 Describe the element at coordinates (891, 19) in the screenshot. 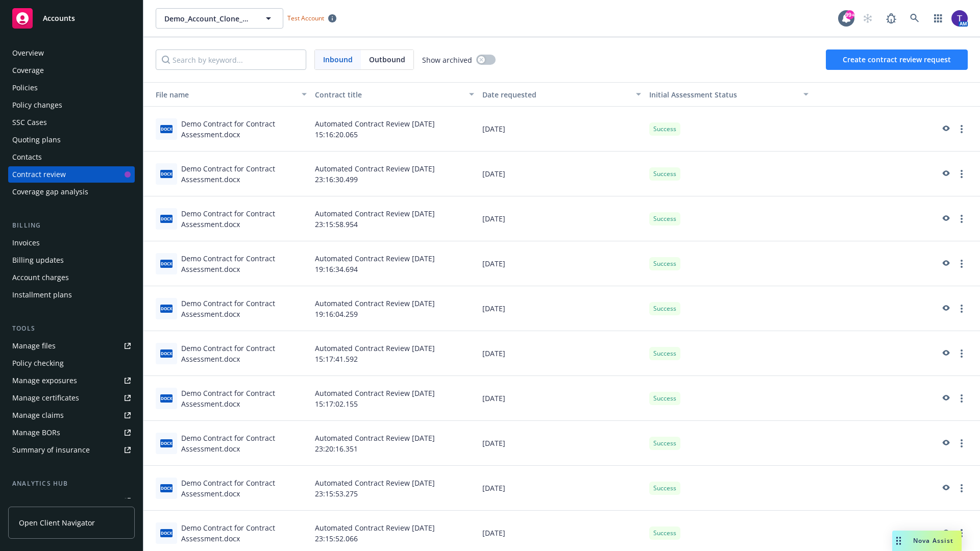

I see `a: Report a Bug` at that location.